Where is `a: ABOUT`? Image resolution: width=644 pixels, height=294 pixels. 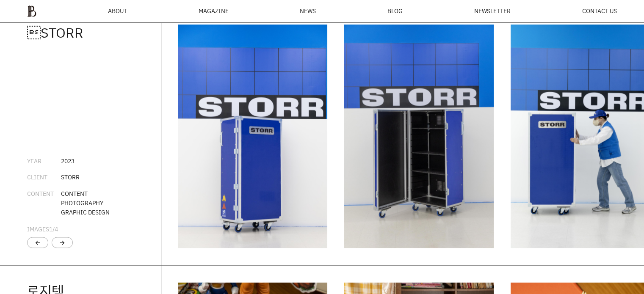
a: ABOUT is located at coordinates (117, 11).